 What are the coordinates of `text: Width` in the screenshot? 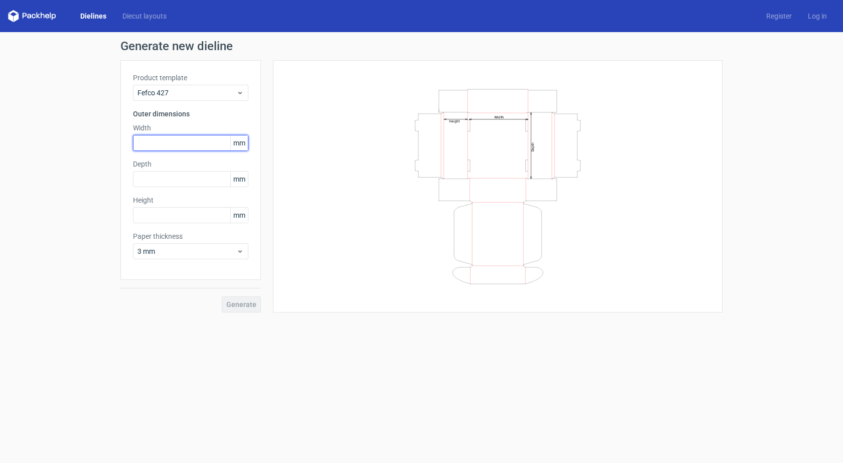 It's located at (499, 116).